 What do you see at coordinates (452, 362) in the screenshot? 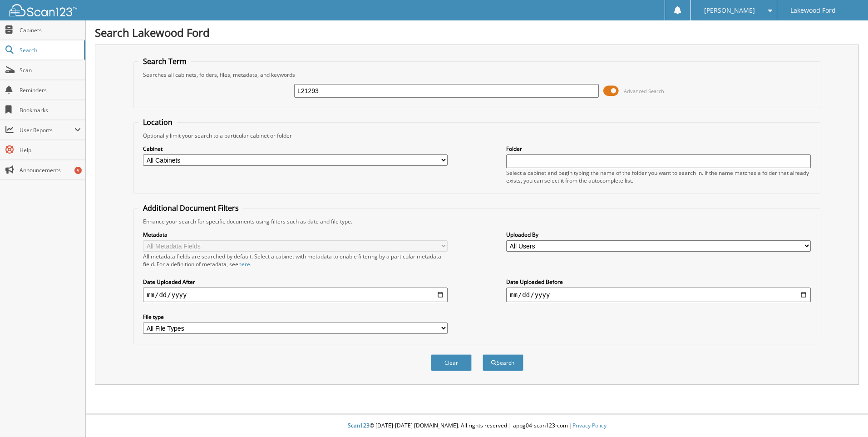
I see `button: Clear` at bounding box center [452, 362].